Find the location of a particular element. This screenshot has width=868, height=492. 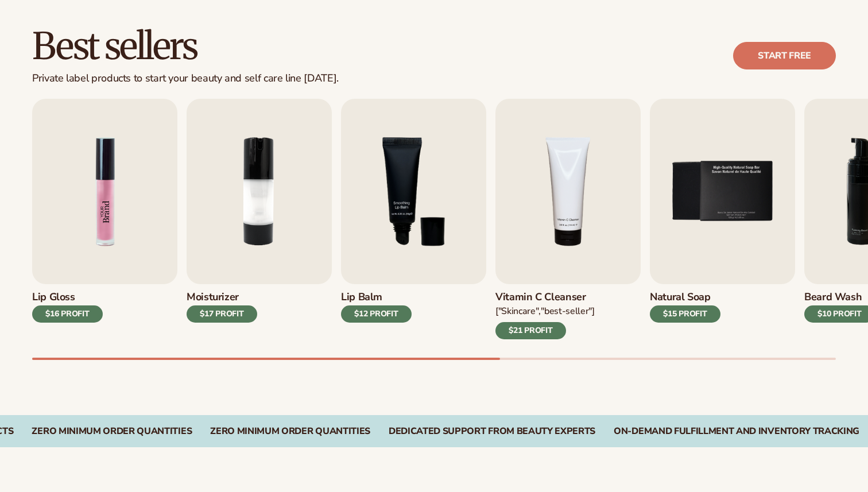

a: 4 / 9 is located at coordinates (568, 219).